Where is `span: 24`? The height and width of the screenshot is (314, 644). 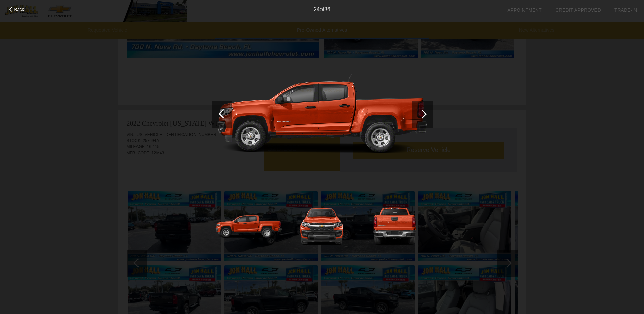 span: 24 is located at coordinates (317, 9).